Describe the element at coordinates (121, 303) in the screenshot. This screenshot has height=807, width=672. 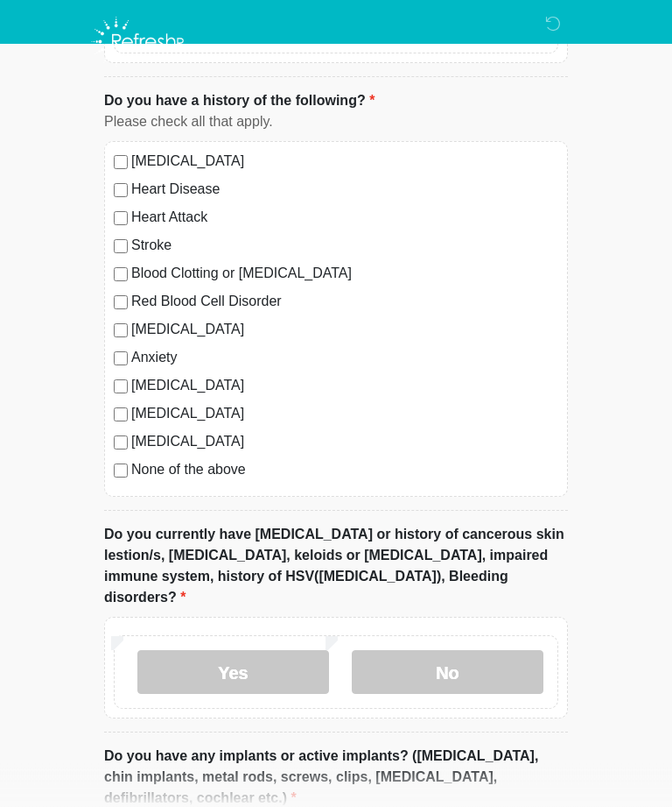
I see `input: Red Blood Cell Disorder` at that location.